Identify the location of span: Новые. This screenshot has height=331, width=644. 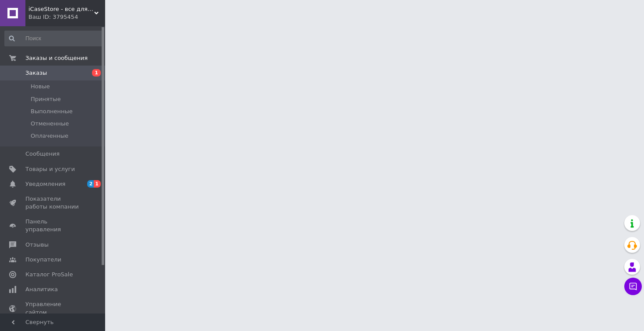
(40, 87).